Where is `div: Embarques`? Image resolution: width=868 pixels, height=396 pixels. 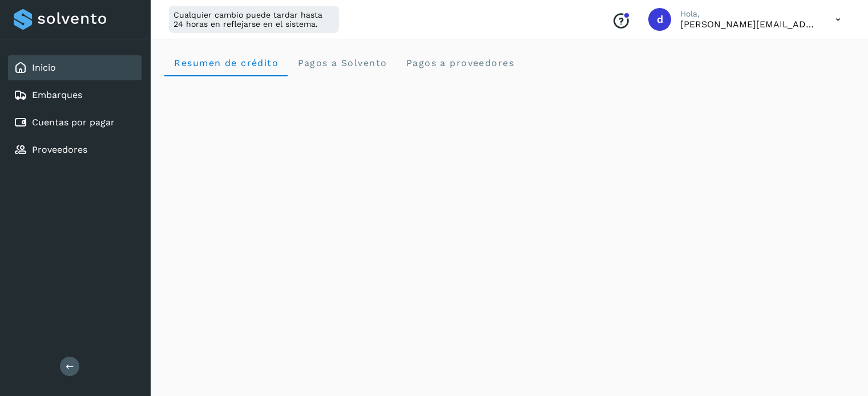
div: Embarques is located at coordinates (75, 95).